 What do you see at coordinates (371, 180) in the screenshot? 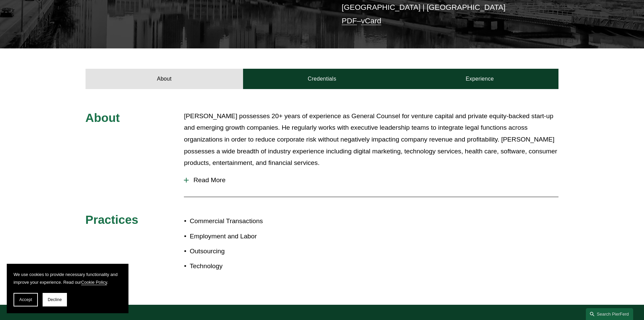
I see `button: Read More` at bounding box center [371, 180].